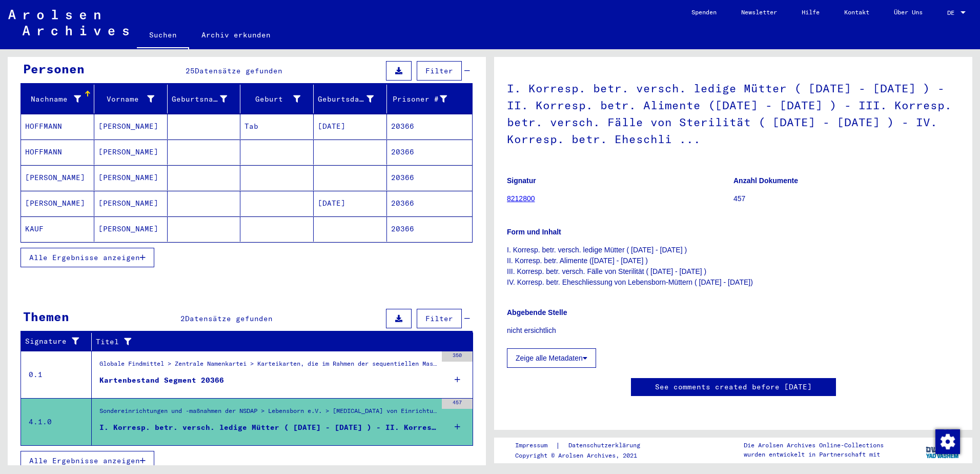 This screenshot has height=474, width=980. I want to click on div: Personen, so click(54, 69).